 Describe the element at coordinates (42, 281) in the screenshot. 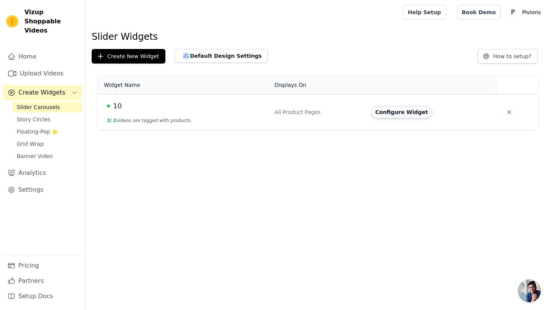

I see `a: Partners` at that location.